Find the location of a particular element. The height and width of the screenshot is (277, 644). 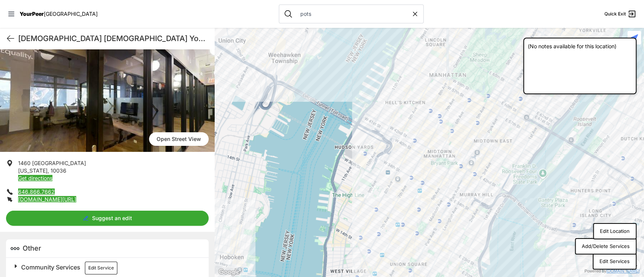

span: YourPeer is located at coordinates (32, 13).